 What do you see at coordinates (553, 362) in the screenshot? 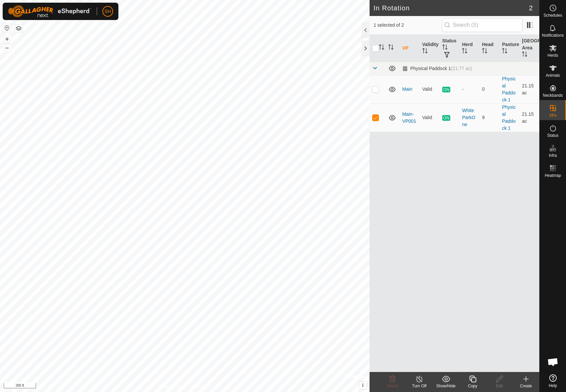
I see `div: Open chat` at bounding box center [553, 362].